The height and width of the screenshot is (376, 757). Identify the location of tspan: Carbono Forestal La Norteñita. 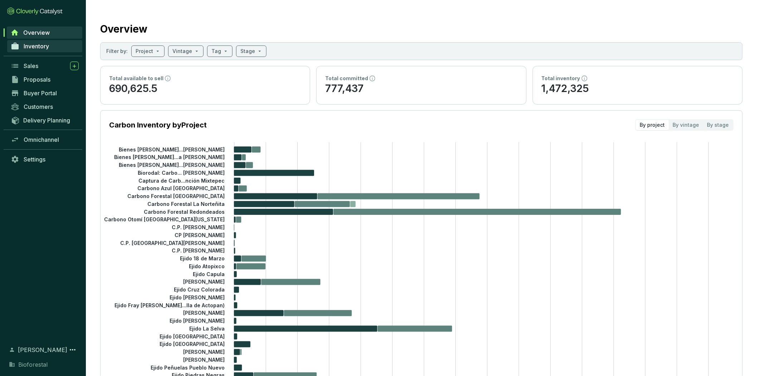
(186, 204).